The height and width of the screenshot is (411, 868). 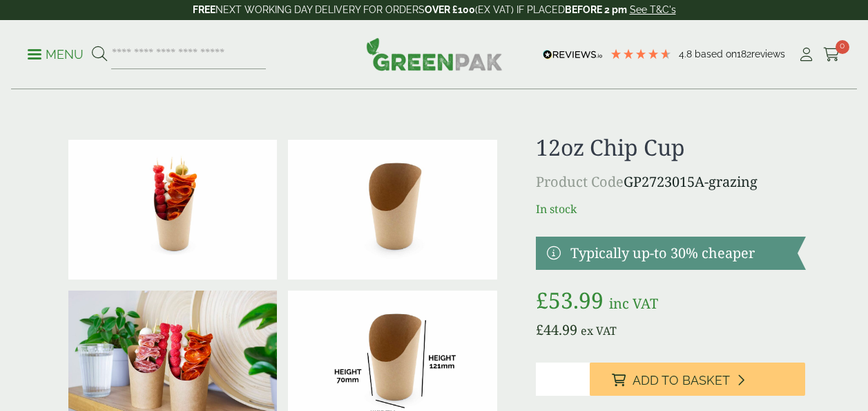 I want to click on bdi: 53.99, so click(x=570, y=299).